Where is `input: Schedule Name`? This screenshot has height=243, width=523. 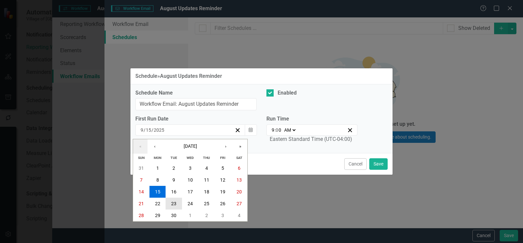 input: Schedule Name is located at coordinates (196, 104).